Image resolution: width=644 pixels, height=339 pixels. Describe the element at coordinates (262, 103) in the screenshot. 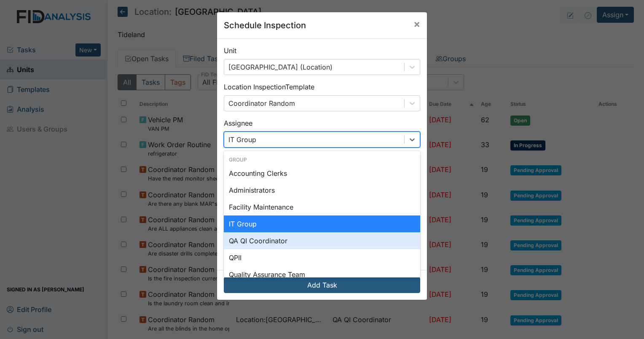

I see `div: Coordinator Random` at that location.